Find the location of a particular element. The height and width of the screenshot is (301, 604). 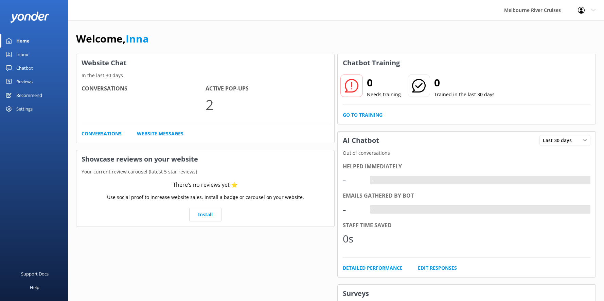

div: Home is located at coordinates (23, 41).